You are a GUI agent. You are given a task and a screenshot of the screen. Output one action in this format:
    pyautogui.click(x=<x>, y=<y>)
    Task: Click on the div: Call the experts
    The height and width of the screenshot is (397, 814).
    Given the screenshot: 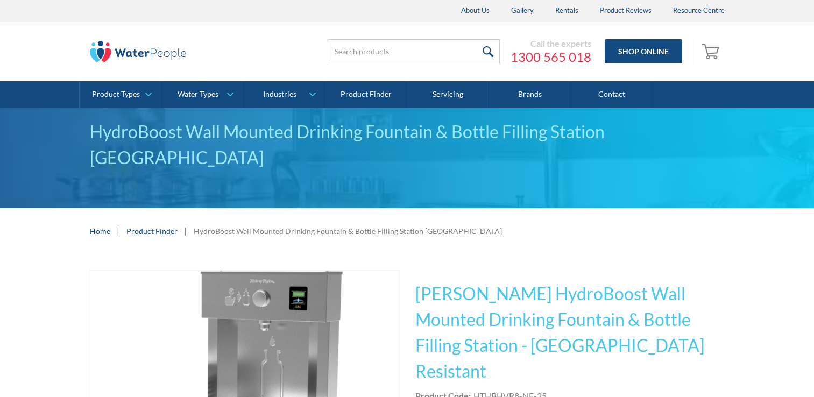 What is the action you would take?
    pyautogui.click(x=551, y=44)
    